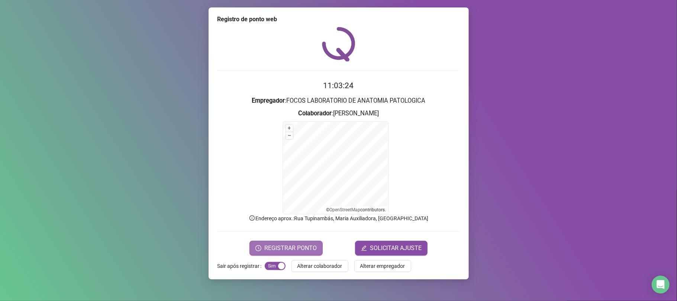 The height and width of the screenshot is (301, 677). Describe the element at coordinates (382, 266) in the screenshot. I see `span: Alterar empregador` at that location.